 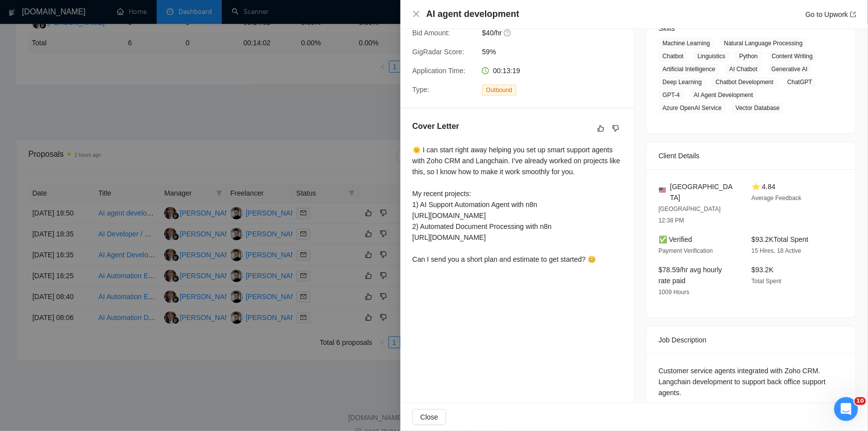 What do you see at coordinates (673, 56) in the screenshot?
I see `span: Chatbot` at bounding box center [673, 56].